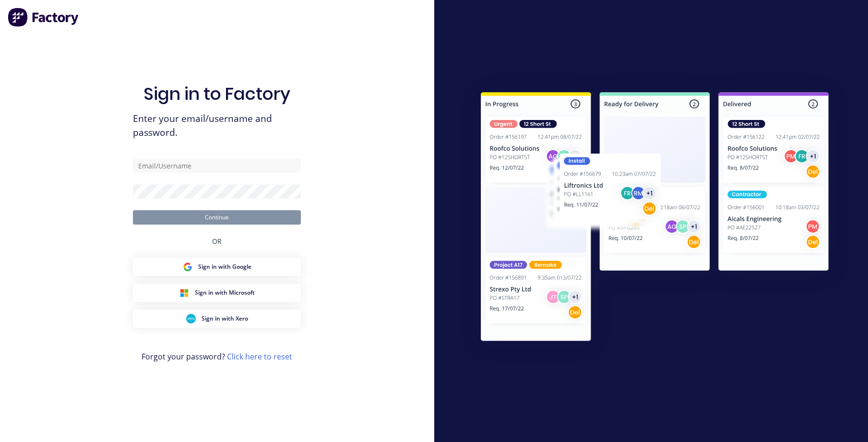  Describe the element at coordinates (217, 241) in the screenshot. I see `div: OR` at that location.